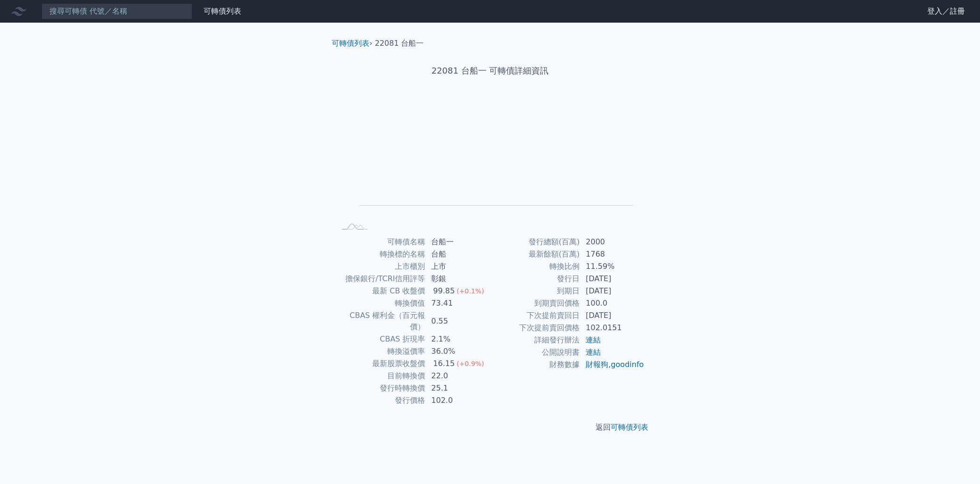  What do you see at coordinates (380, 254) in the screenshot?
I see `td: 轉換標的名稱` at bounding box center [380, 254].